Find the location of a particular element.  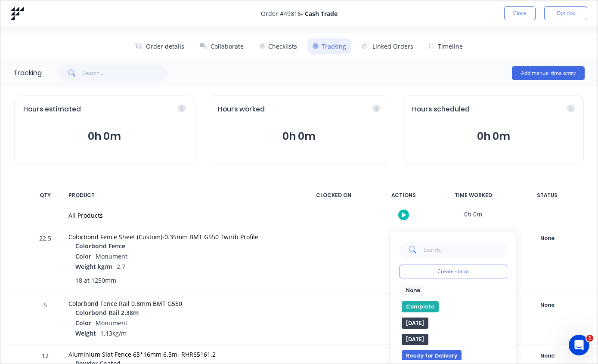

span: Order # 49816 - is located at coordinates (299, 14).